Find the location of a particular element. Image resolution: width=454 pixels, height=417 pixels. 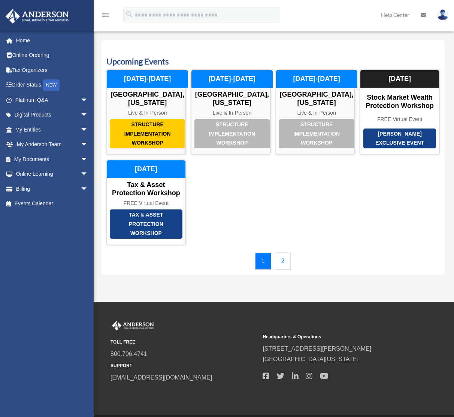

div: NEW is located at coordinates (51, 85).